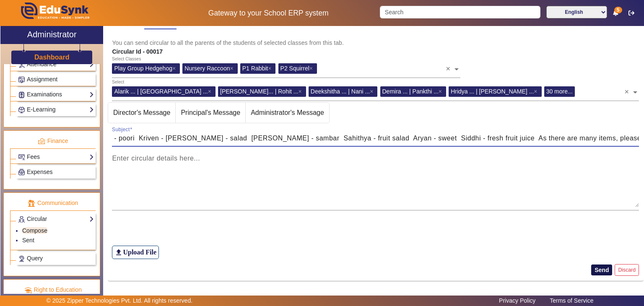 The height and width of the screenshot is (306, 644). What do you see at coordinates (53, 203) in the screenshot?
I see `p: Communication` at bounding box center [53, 203].